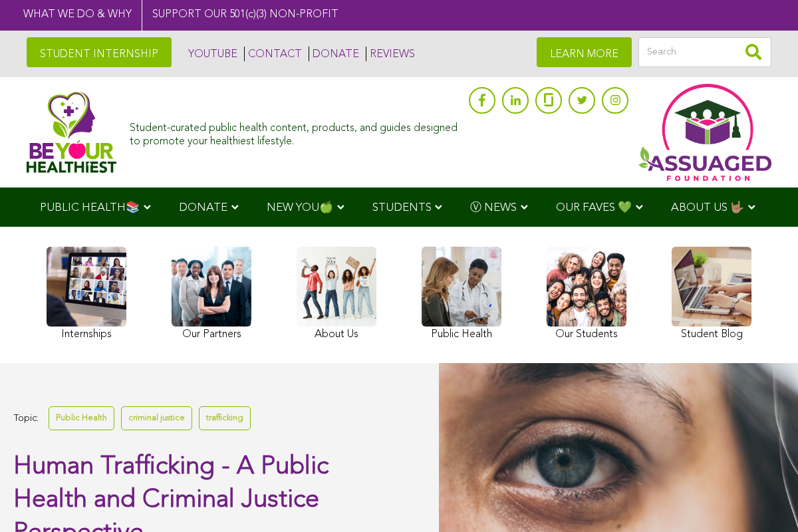 This screenshot has width=798, height=532. I want to click on span: Topic:, so click(26, 418).